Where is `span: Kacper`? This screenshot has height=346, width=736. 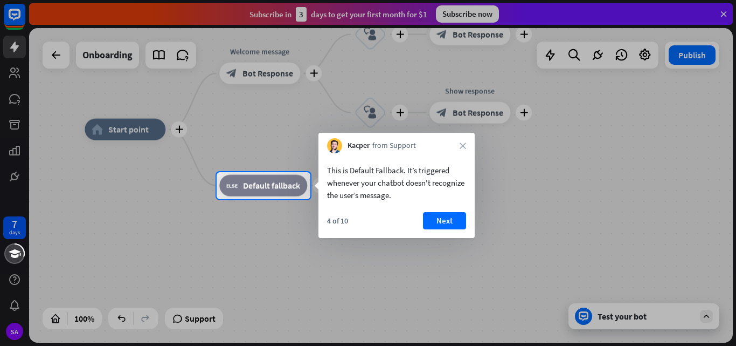
span: Kacper is located at coordinates (358, 146).